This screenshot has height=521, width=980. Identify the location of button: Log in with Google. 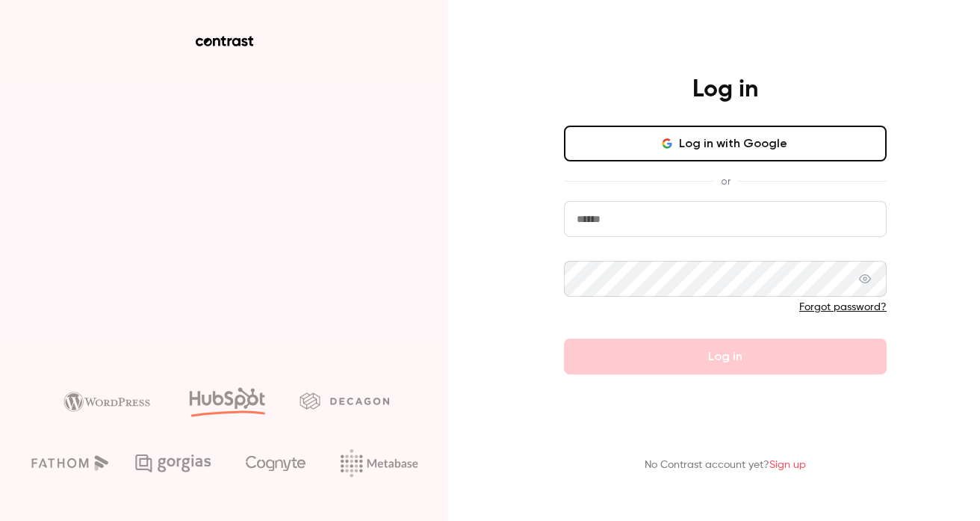
(726, 144).